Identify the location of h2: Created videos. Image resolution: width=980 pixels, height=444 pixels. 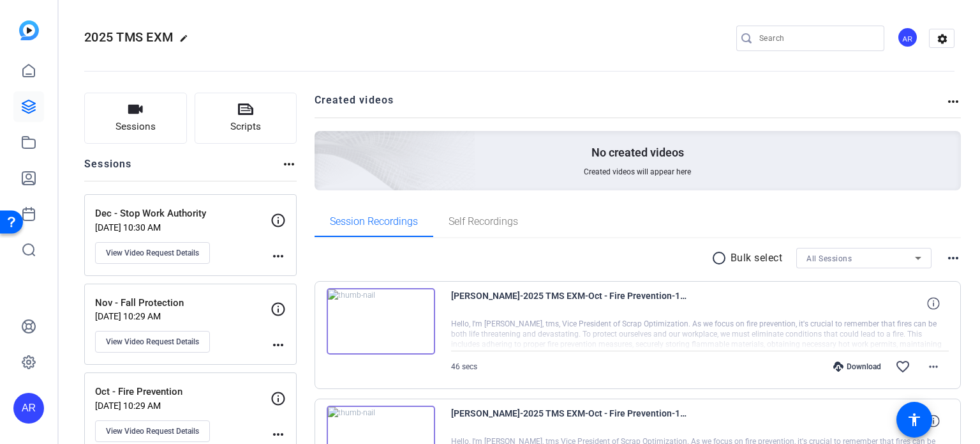
(631, 104).